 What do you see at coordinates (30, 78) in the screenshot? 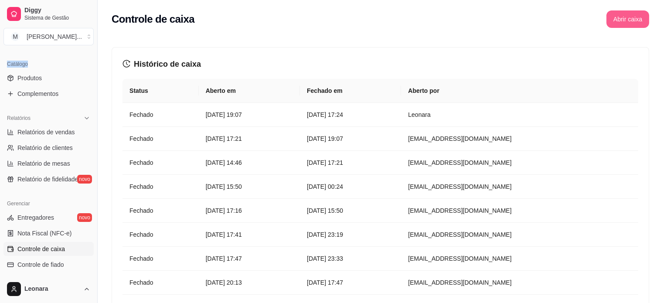
I see `span: Produtos` at bounding box center [30, 78].